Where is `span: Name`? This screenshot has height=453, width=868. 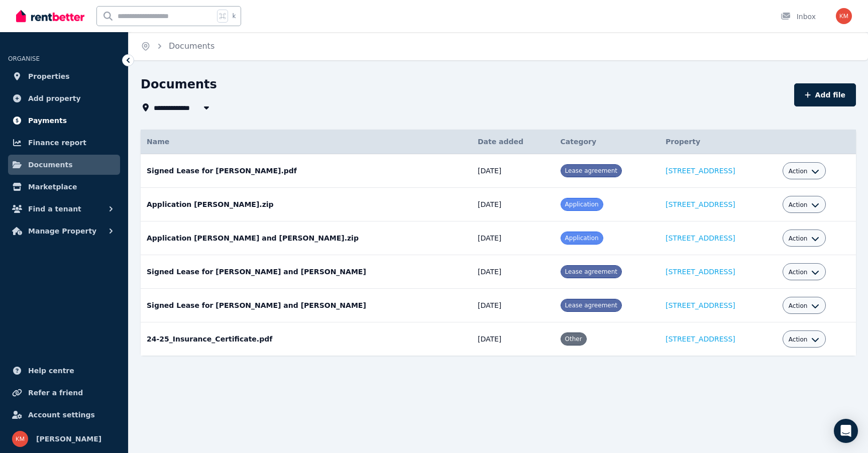 span: Name is located at coordinates (158, 142).